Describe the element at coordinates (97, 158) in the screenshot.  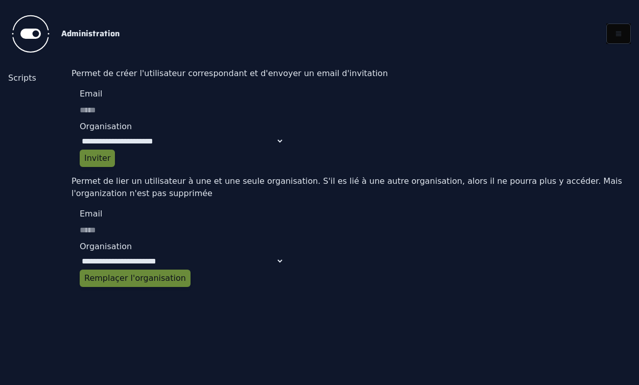
I see `button: Inviter` at that location.